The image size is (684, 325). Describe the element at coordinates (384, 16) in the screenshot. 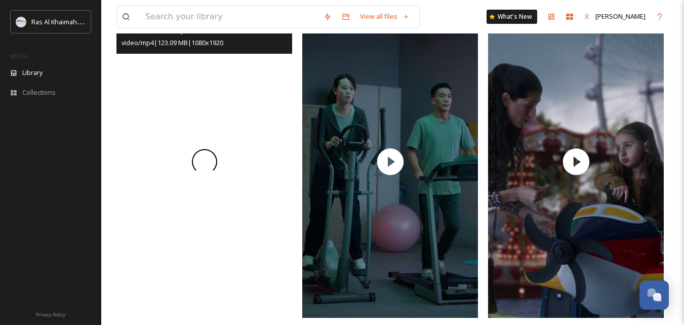

I see `a: View all files` at that location.